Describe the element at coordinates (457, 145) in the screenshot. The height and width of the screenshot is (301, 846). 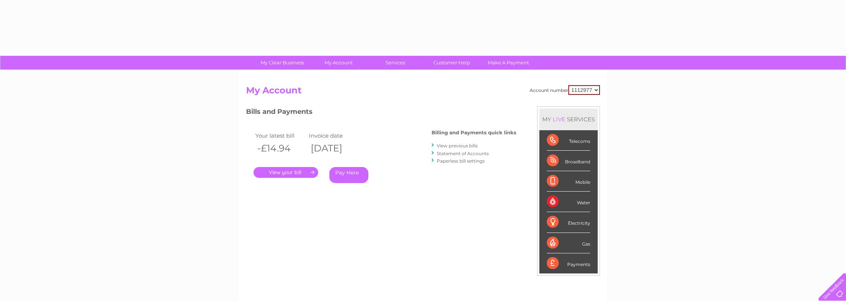
I see `a: View previous bills` at that location.